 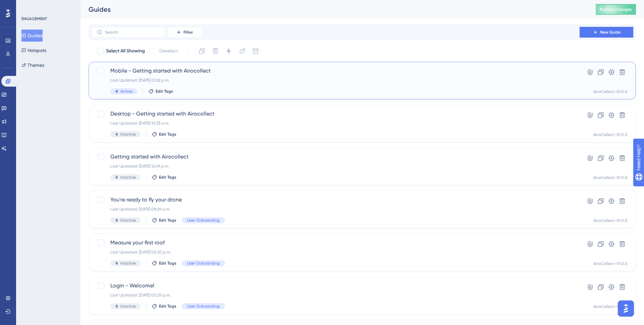 I want to click on button: Guides, so click(x=32, y=36).